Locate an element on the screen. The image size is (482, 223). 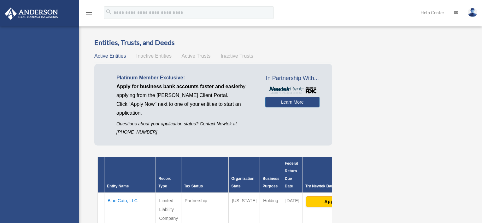
th: Entity Name is located at coordinates (130, 175).